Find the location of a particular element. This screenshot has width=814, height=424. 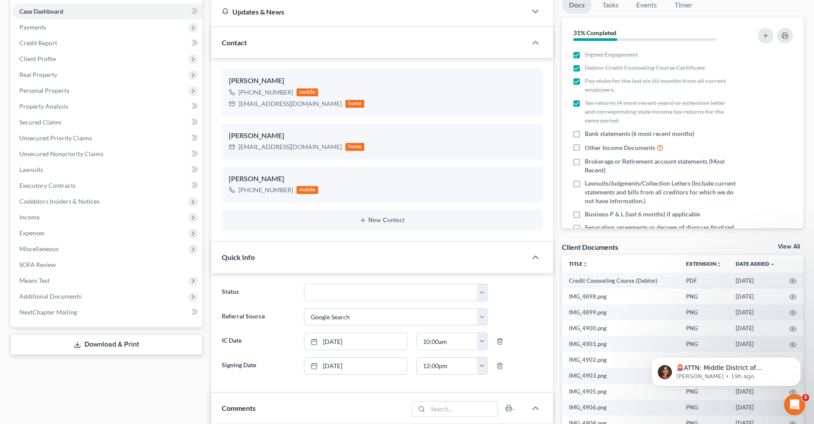

span: Additional Documents is located at coordinates (50, 296).